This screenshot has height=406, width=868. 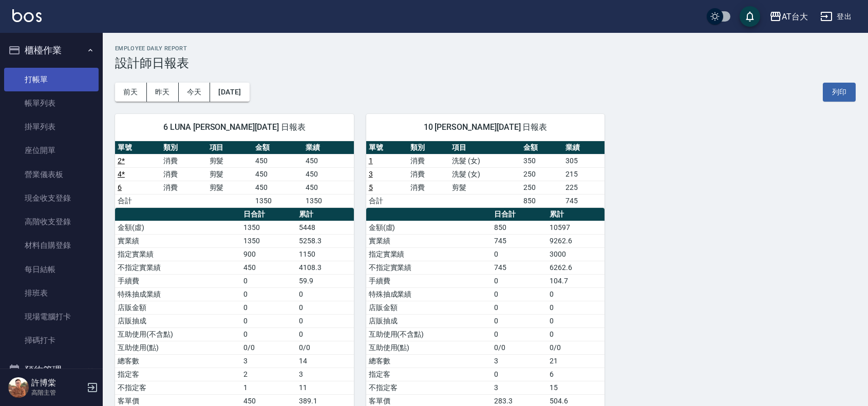 I want to click on td: 2, so click(x=269, y=375).